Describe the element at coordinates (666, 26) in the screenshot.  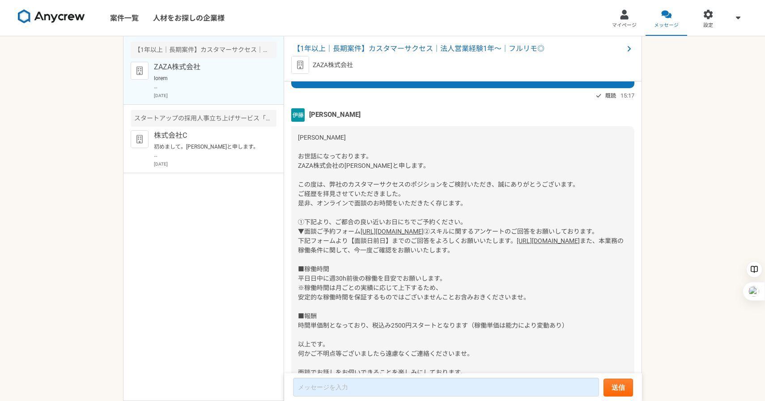
I see `span: メッセージ` at that location.